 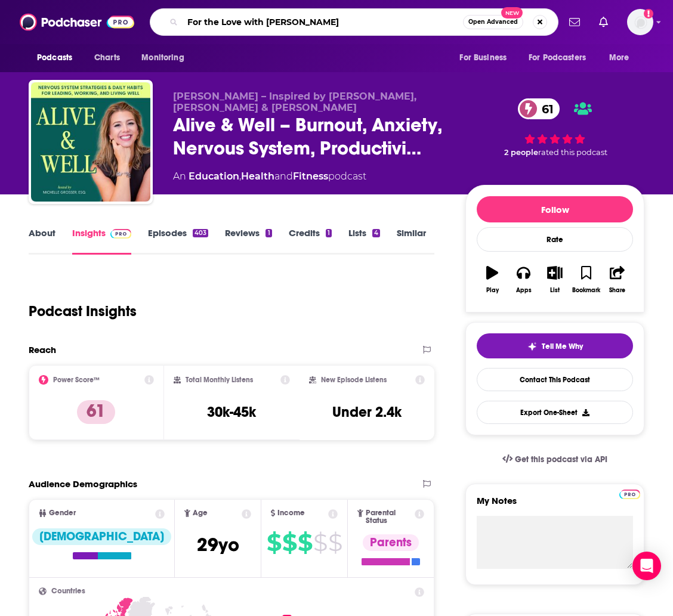 What do you see at coordinates (558, 58) in the screenshot?
I see `span: For Podcasters` at bounding box center [558, 58].